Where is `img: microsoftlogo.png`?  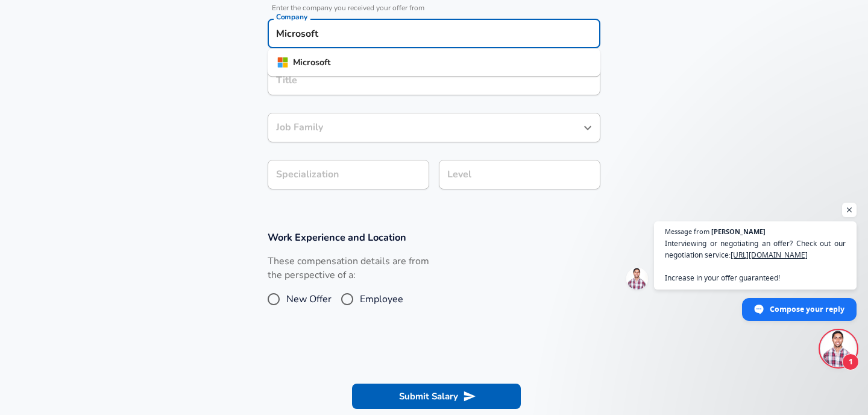 img: microsoftlogo.png is located at coordinates (282, 62).